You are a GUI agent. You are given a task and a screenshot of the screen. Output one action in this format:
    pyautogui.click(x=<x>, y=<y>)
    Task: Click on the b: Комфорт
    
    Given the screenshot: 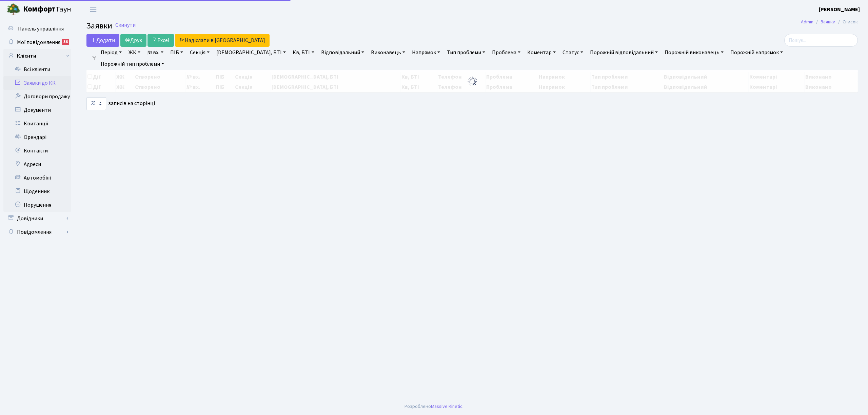 What is the action you would take?
    pyautogui.click(x=40, y=9)
    